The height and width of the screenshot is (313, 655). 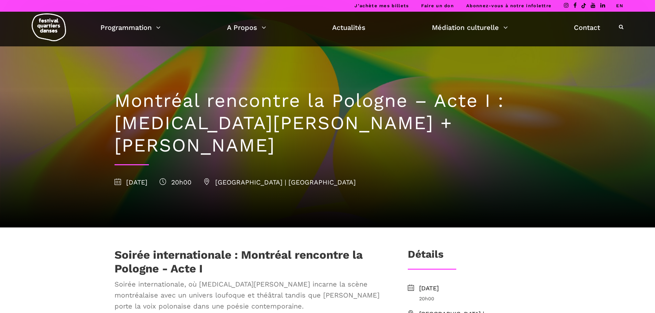 I want to click on a: Programmation, so click(x=130, y=28).